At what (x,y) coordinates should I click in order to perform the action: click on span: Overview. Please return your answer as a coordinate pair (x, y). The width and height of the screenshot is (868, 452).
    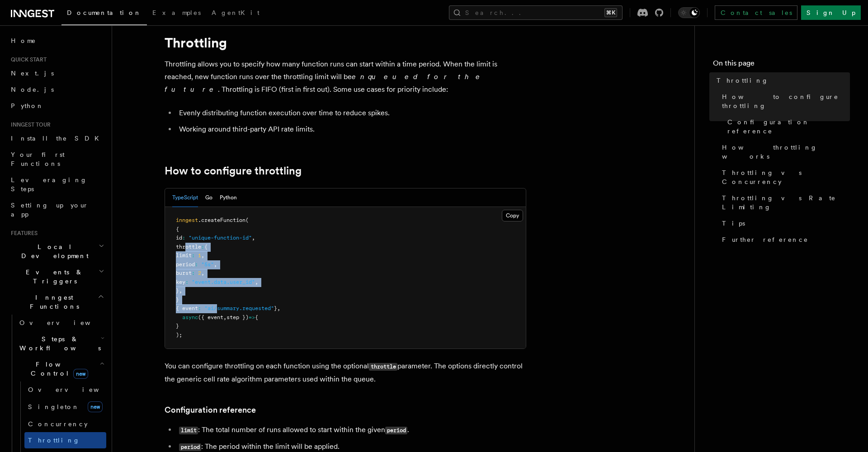
    Looking at the image, I should click on (66, 323).